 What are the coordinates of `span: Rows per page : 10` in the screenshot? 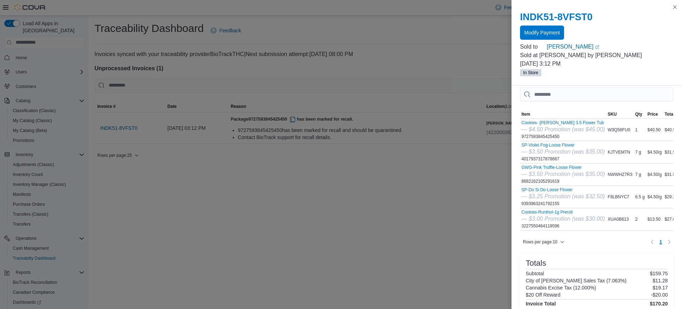 It's located at (540, 242).